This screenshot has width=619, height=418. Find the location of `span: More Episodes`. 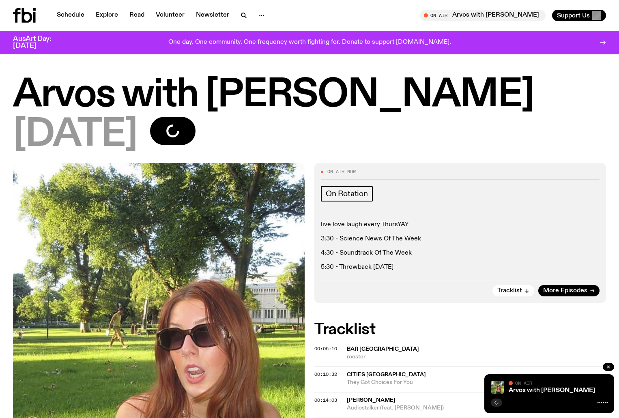

span: More Episodes is located at coordinates (565, 291).